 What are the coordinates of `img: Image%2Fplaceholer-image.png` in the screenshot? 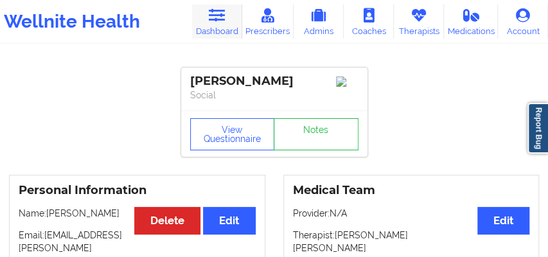 It's located at (347, 82).